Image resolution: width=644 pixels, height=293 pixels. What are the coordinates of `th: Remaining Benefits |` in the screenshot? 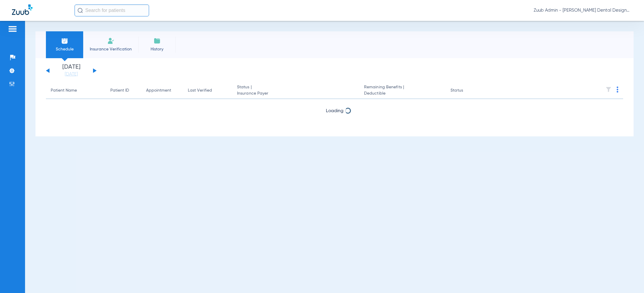 It's located at (403, 91).